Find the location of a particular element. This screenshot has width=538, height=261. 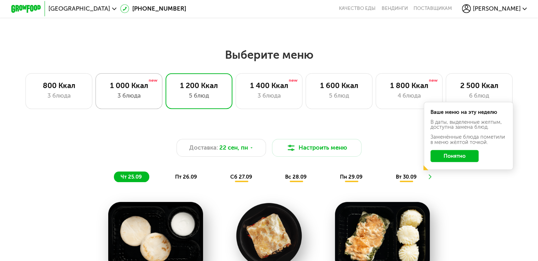

span: вс 28.09 is located at coordinates (296, 177).